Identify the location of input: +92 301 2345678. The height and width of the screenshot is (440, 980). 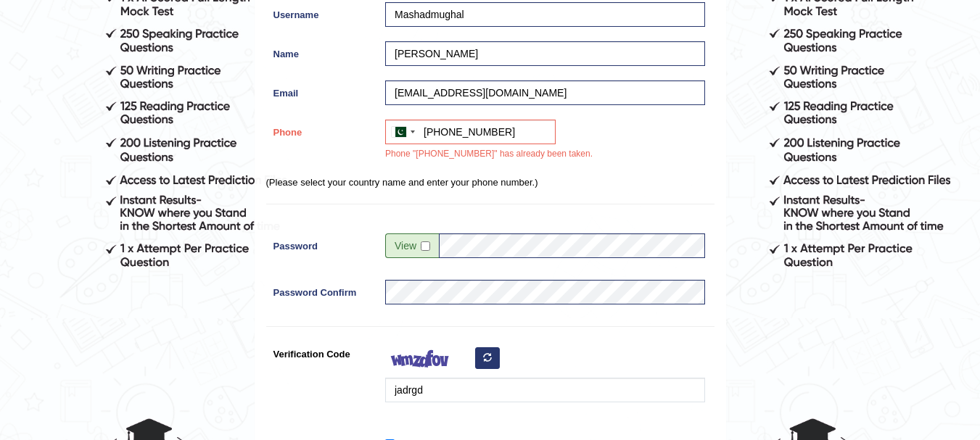
(470, 132).